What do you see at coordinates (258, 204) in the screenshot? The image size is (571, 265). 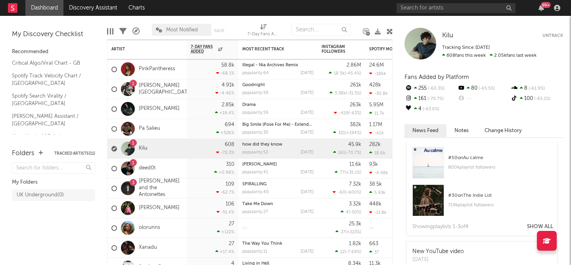 I see `a: Take Me Down` at bounding box center [258, 204].